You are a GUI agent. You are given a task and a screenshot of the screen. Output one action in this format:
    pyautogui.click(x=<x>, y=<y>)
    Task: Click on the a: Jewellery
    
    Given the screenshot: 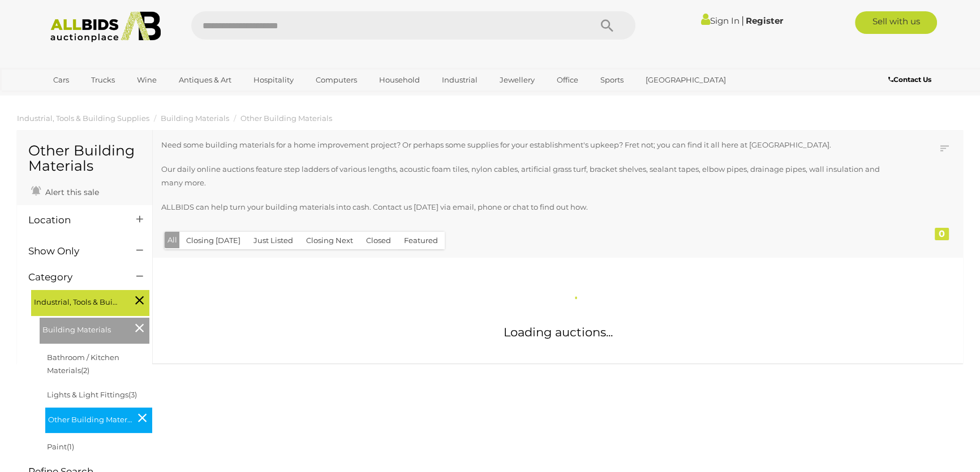 What is the action you would take?
    pyautogui.click(x=517, y=79)
    